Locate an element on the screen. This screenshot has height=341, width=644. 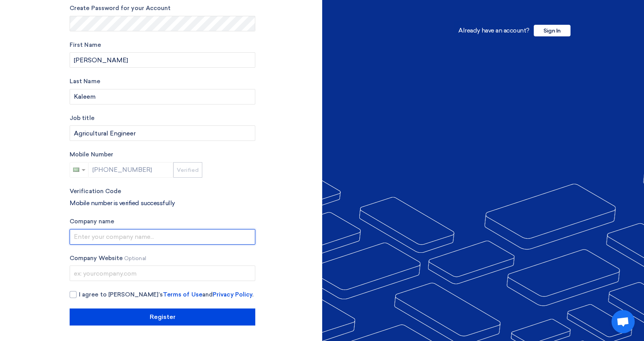
a: Privacy Policy is located at coordinates (233, 295).